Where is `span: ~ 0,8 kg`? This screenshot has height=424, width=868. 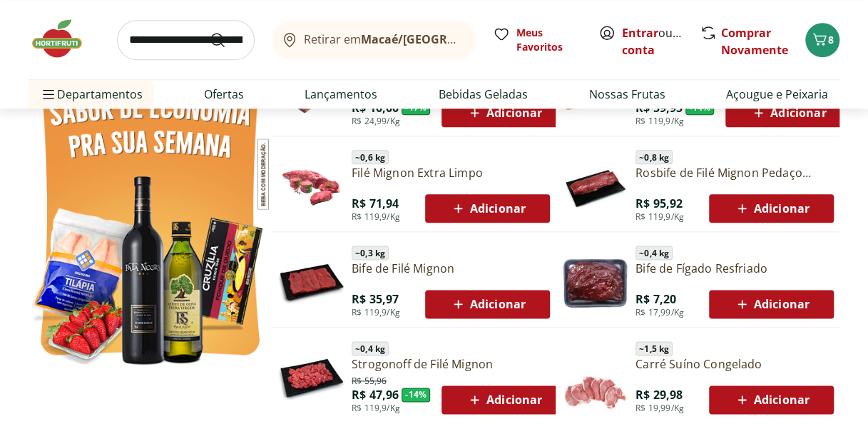
span: ~ 0,8 kg is located at coordinates (654, 157).